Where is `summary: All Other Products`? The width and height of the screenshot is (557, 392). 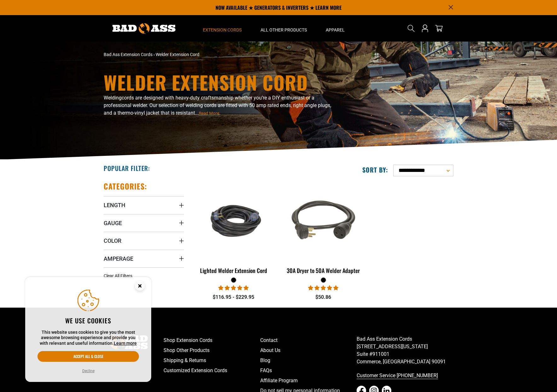 summary: All Other Products is located at coordinates (283, 28).